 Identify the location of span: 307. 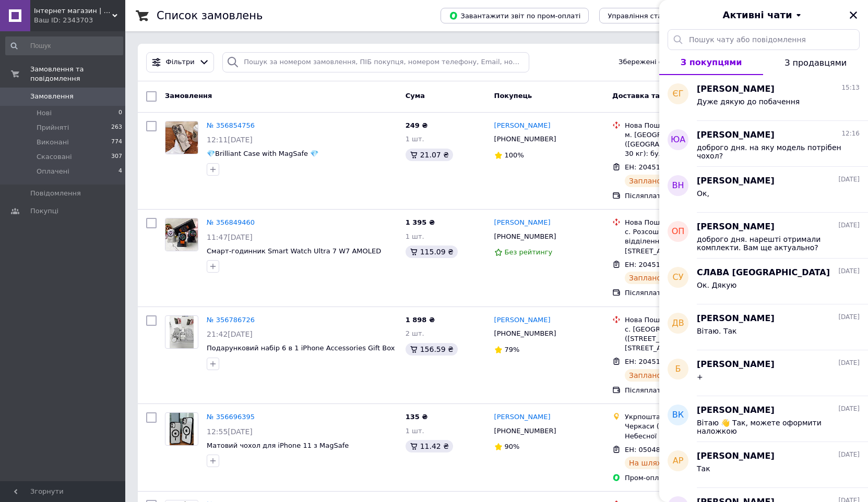
(116, 157).